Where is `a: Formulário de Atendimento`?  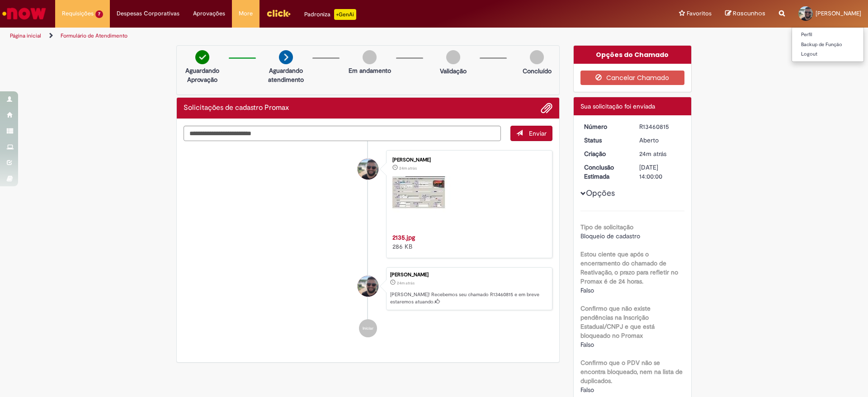
a: Formulário de Atendimento is located at coordinates (94, 36).